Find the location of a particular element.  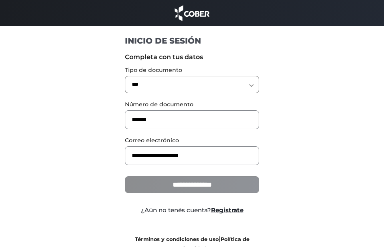

a: Registrate is located at coordinates (227, 210).